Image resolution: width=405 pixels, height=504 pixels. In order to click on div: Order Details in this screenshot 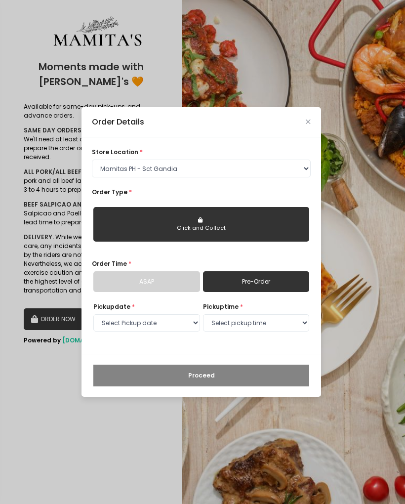, I will do `click(118, 122)`.